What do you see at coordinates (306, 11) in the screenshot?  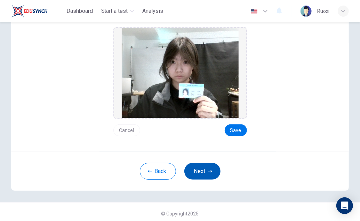 I see `img: Profile picture` at bounding box center [306, 11].